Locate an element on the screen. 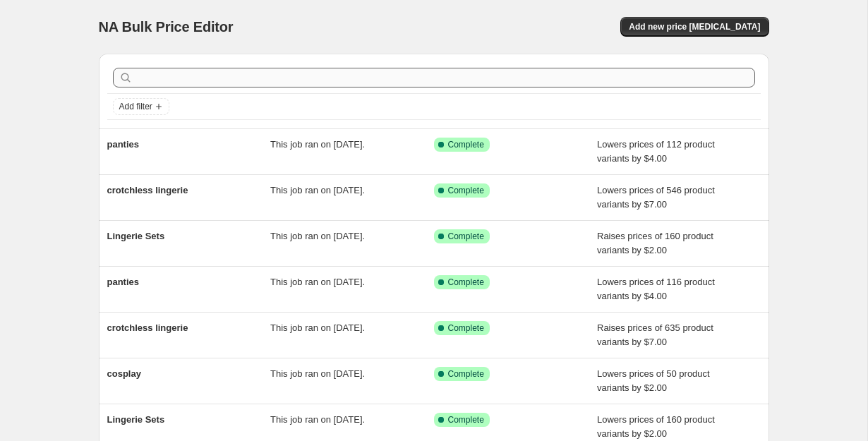 The width and height of the screenshot is (868, 441). span: Lowers prices of 112 product variants by $4.00 is located at coordinates (655, 151).